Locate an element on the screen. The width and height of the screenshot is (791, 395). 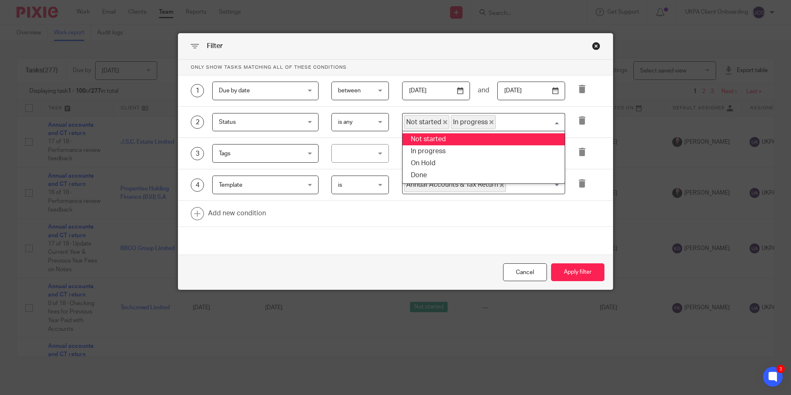
input: From date is located at coordinates (436, 91).